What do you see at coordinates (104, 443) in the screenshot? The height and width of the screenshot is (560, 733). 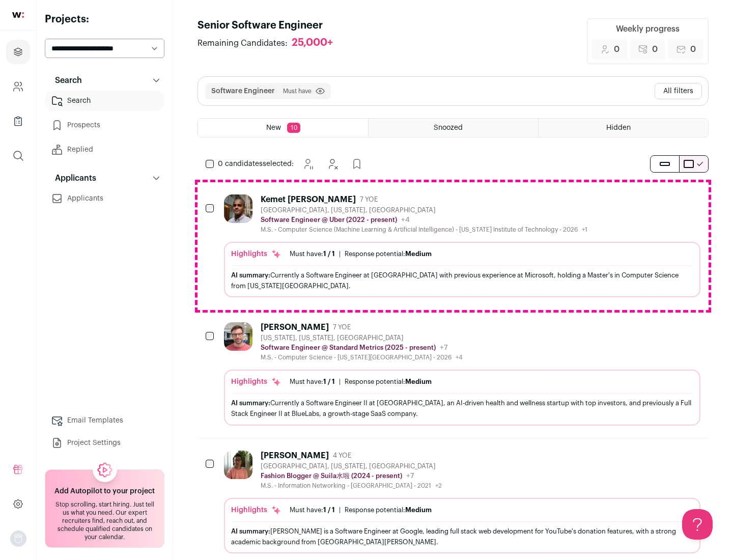 I see `a: Project Settings` at bounding box center [104, 443].